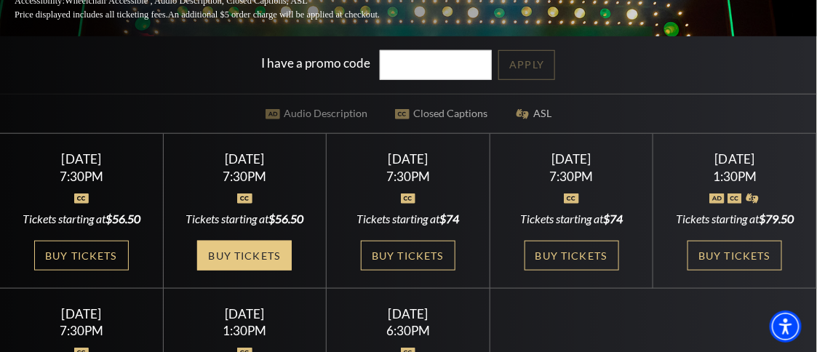 The width and height of the screenshot is (817, 352). I want to click on p: Price displayed includes all ticketing fees., so click(215, 15).